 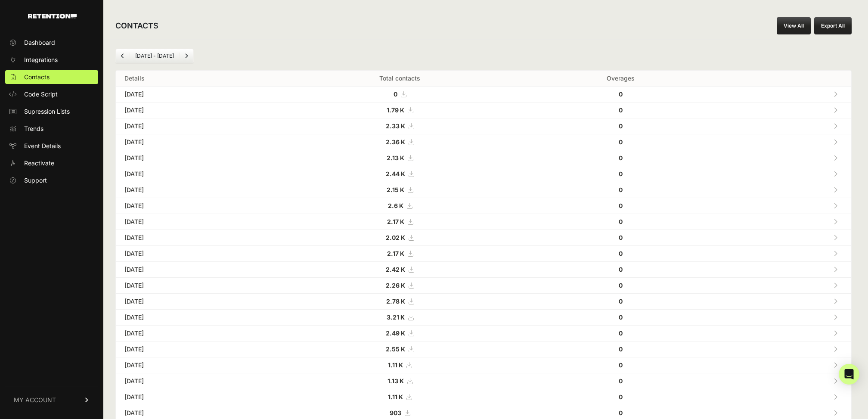 I want to click on a: 2.44 K, so click(x=399, y=174).